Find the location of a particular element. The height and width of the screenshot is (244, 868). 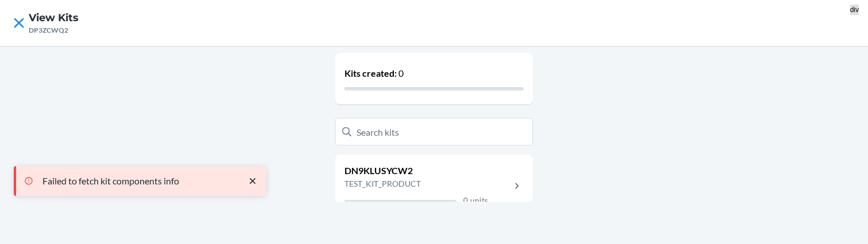

h4: View Kits is located at coordinates (53, 18).